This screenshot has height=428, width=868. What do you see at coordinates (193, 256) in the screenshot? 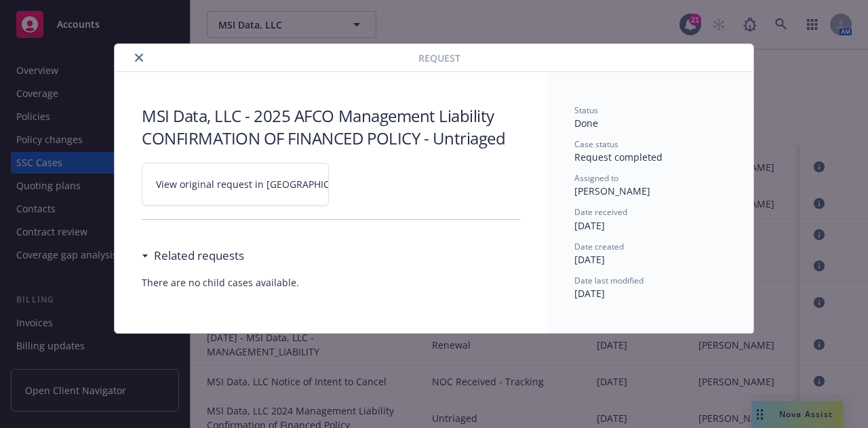
I see `div: Related requests` at bounding box center [193, 256].